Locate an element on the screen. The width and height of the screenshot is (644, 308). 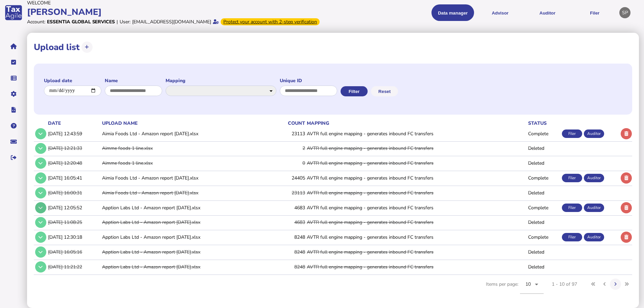
td: 23113 is located at coordinates (289, 134).